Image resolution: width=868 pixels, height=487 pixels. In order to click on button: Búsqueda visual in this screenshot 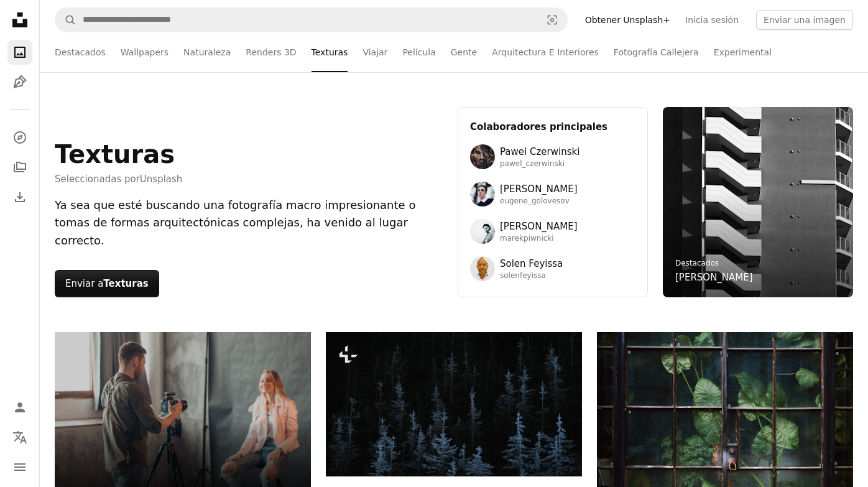, I will do `click(552, 20)`.